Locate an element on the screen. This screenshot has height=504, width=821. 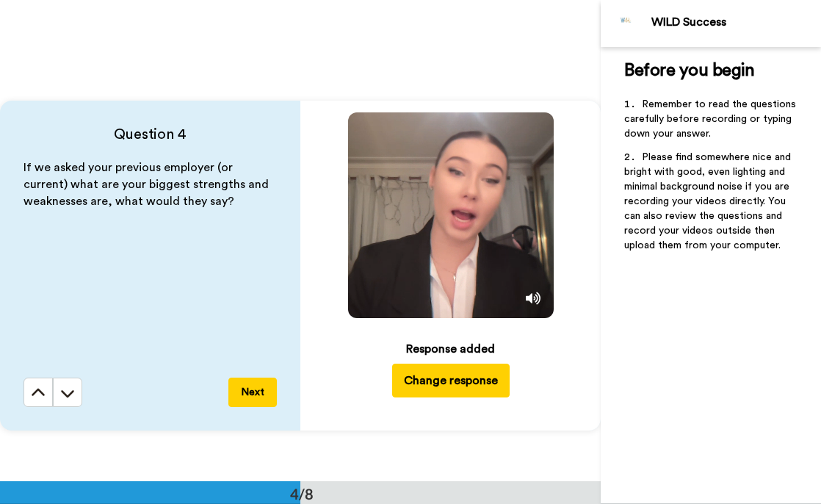
button: Next is located at coordinates (253, 392).